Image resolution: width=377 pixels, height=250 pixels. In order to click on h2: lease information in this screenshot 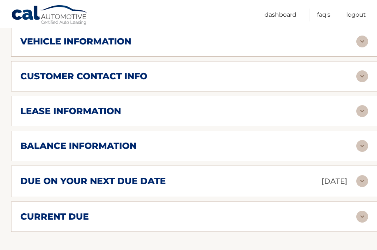, I will do `click(71, 111)`.